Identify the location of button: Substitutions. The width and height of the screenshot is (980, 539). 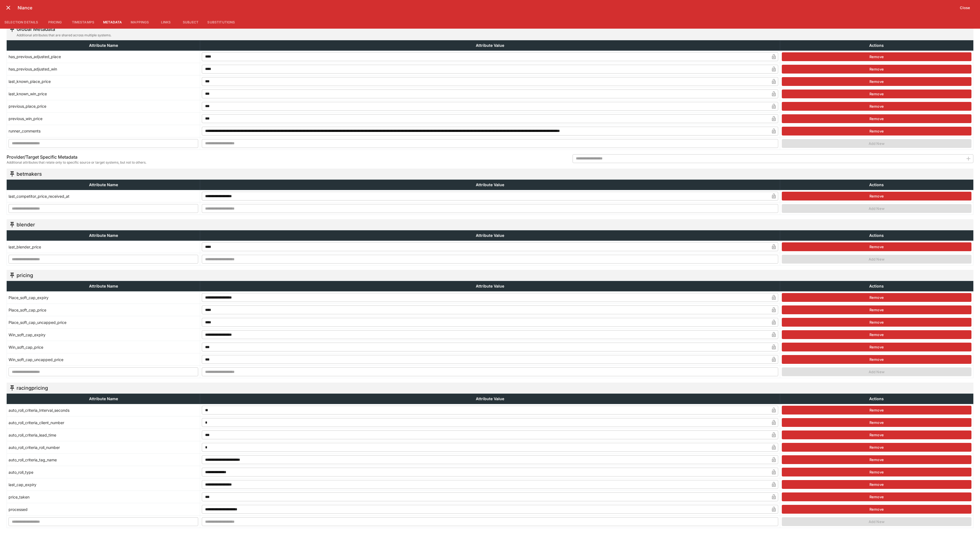
(221, 22).